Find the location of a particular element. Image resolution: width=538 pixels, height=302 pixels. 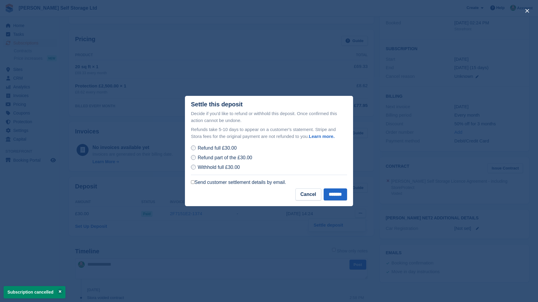

p: Refunds take 5-10 days to appear on a customer's statement. Stripe and Stora fees for the origina... is located at coordinates (269, 133).